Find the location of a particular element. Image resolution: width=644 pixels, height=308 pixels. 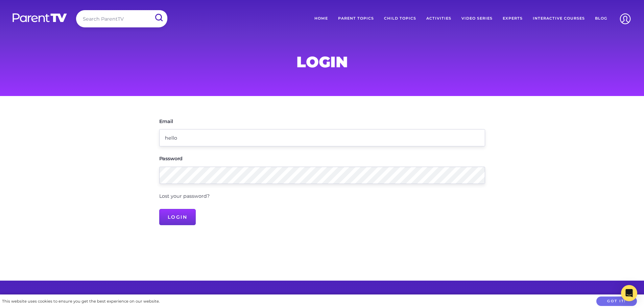

a: Blog is located at coordinates (601, 18).